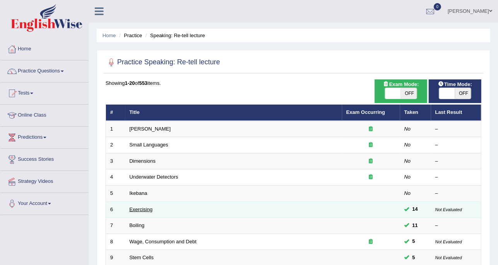 The image size is (498, 265). I want to click on a: Strategy Videos, so click(44, 180).